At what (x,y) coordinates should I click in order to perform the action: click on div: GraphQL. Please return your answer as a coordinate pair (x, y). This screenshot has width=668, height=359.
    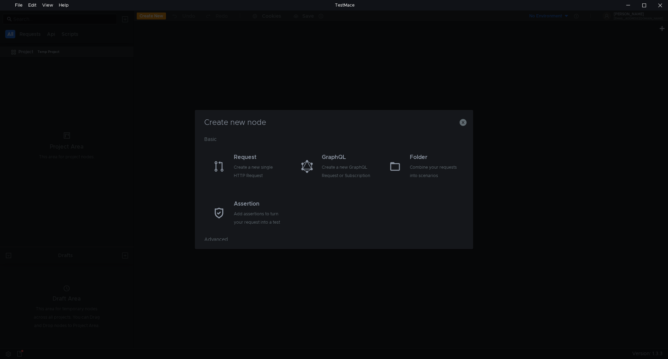
    Looking at the image, I should click on (347, 157).